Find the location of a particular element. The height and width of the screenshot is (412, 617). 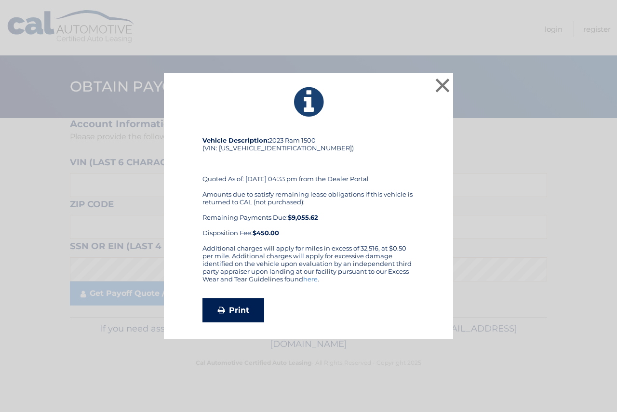

div: Amounts due to satisfy remaining lease obligations if this vehicle is returned to CAL (not purcha... is located at coordinates (308, 214).